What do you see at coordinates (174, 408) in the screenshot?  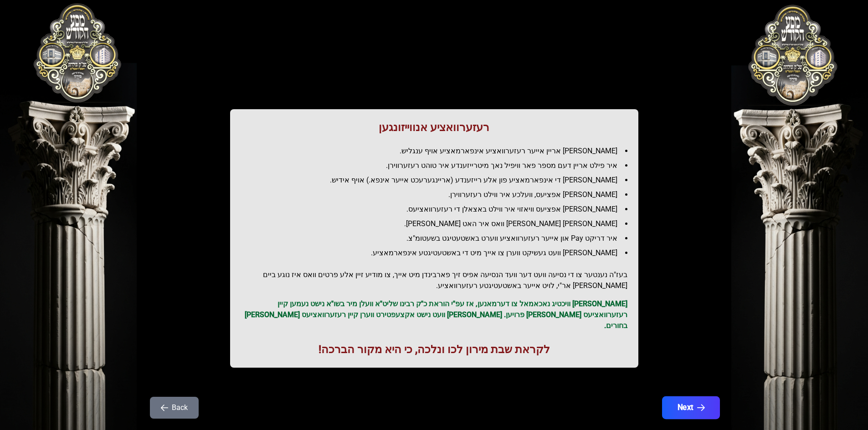 I see `button: Back` at bounding box center [174, 408].